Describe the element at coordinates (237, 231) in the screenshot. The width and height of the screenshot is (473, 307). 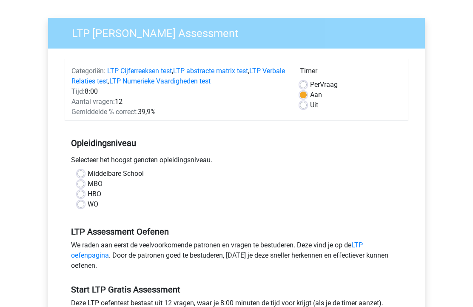
I see `h5: LTP Assessment Oefenen` at that location.